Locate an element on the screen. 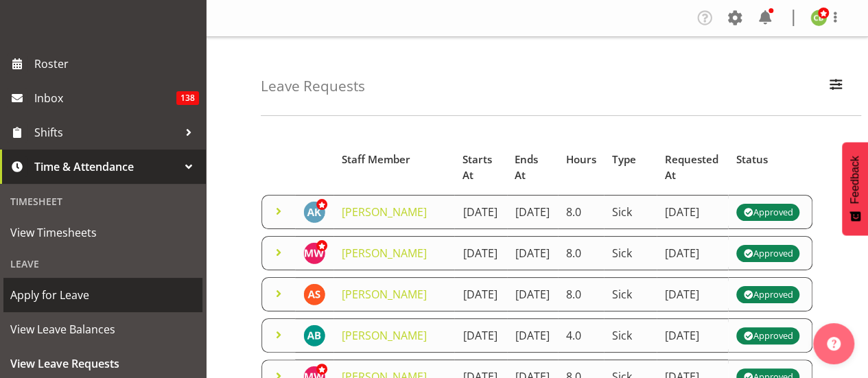 This screenshot has height=378, width=868. td: 4.0 is located at coordinates (581, 335).